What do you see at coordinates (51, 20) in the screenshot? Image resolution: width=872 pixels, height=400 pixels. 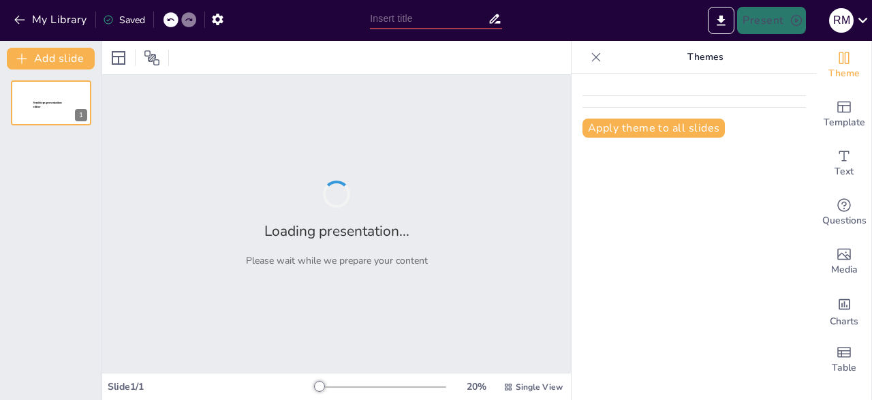 I see `button: My Library` at bounding box center [51, 20].